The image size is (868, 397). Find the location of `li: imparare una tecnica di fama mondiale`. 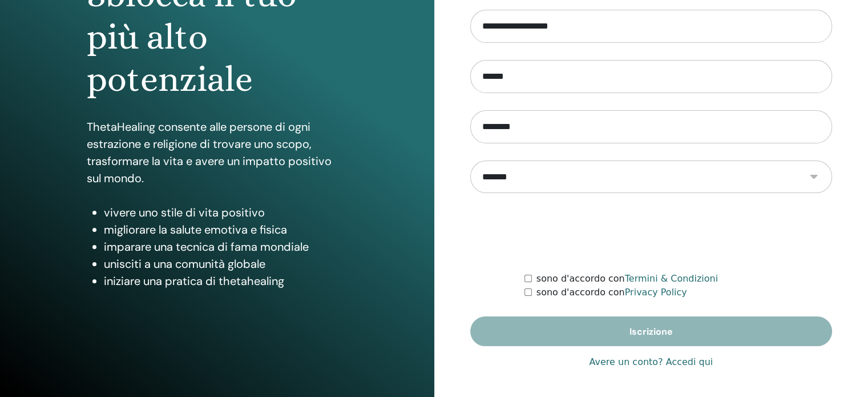

li: imparare una tecnica di fama mondiale is located at coordinates (225, 247).